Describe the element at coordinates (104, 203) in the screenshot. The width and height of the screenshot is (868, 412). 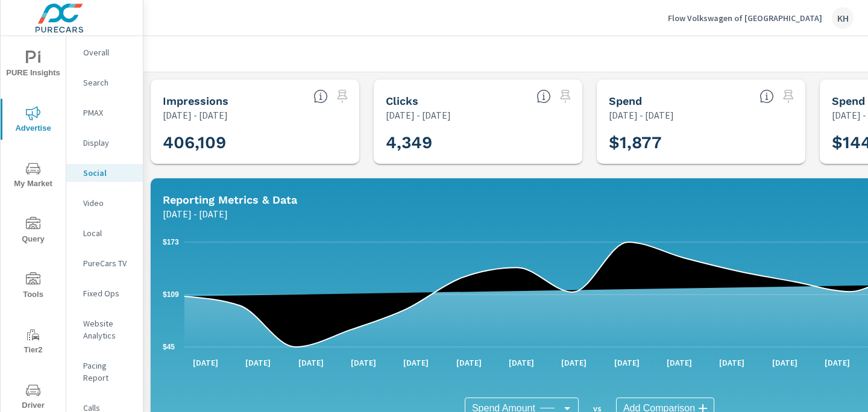
I see `div: Video` at that location.